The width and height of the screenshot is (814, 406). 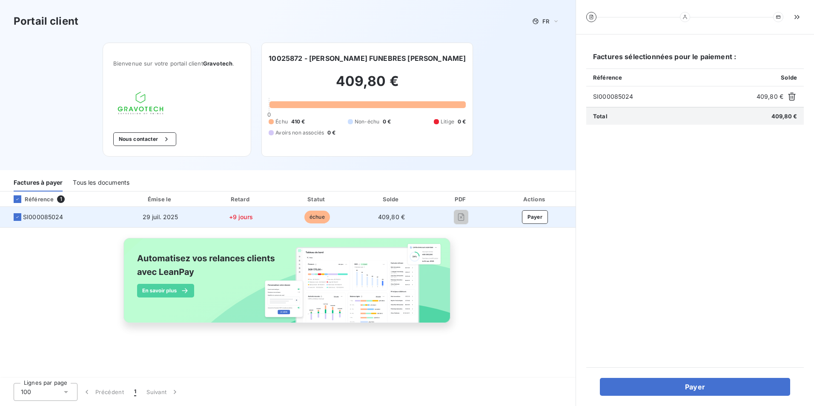 What do you see at coordinates (546, 21) in the screenshot?
I see `span: FR` at bounding box center [546, 21].